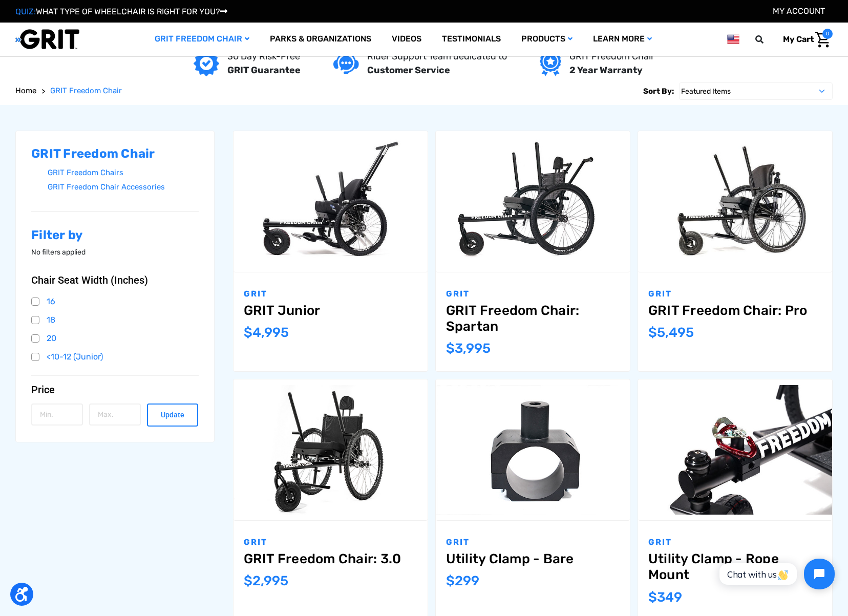 The width and height of the screenshot is (848, 616). Describe the element at coordinates (768, 39) in the screenshot. I see `input: Search` at that location.